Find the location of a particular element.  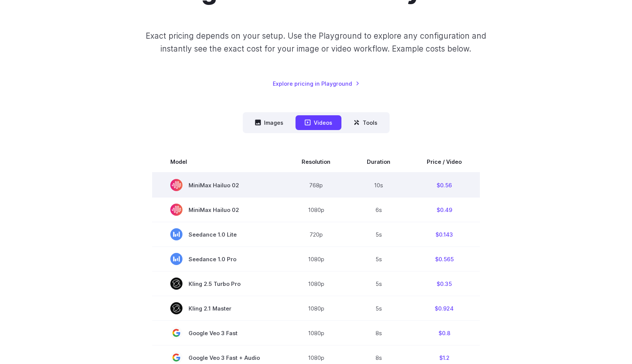

td: $0.56 is located at coordinates (444, 185).